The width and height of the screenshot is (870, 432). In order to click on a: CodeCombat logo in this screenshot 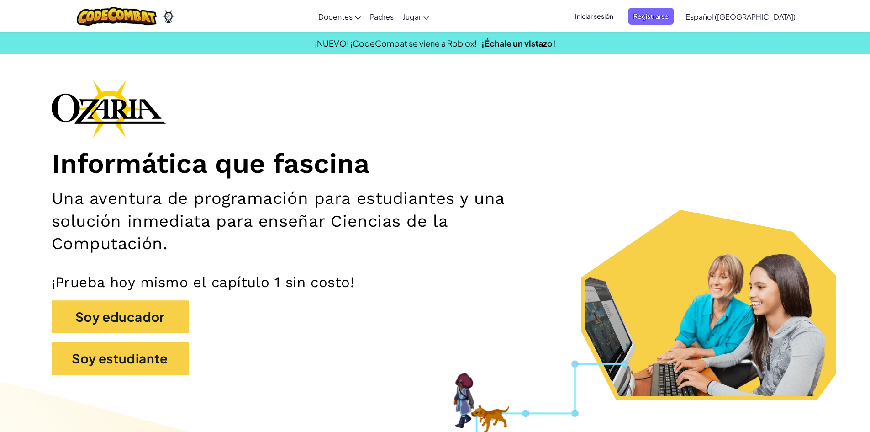, I will do `click(117, 16)`.